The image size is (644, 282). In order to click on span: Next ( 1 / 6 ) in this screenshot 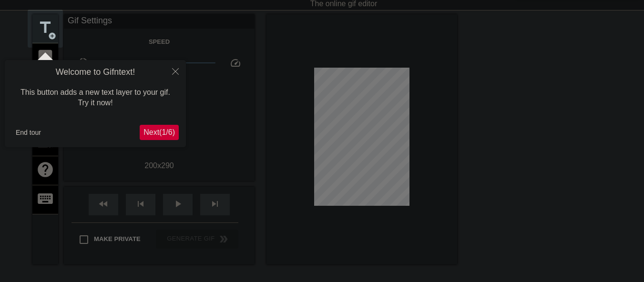, I will do `click(160, 132)`.